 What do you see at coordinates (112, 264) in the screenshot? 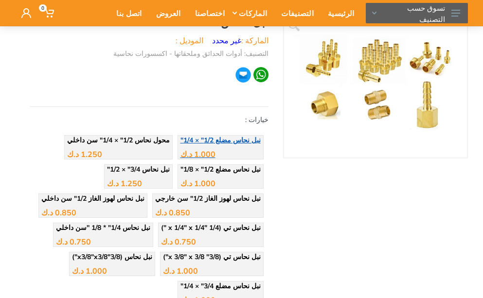
I see `a: نبل نحاس (3/8"x3/8"x3/8") 1.000 د.ك` at bounding box center [112, 264].